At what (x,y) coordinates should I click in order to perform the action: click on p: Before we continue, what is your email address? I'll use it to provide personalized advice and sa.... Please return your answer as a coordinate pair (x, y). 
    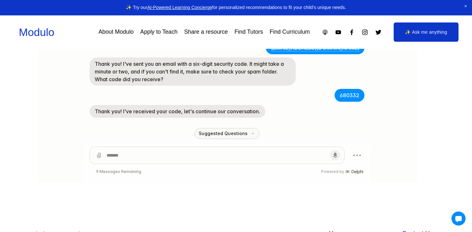
    Looking at the image, I should click on (155, 102).